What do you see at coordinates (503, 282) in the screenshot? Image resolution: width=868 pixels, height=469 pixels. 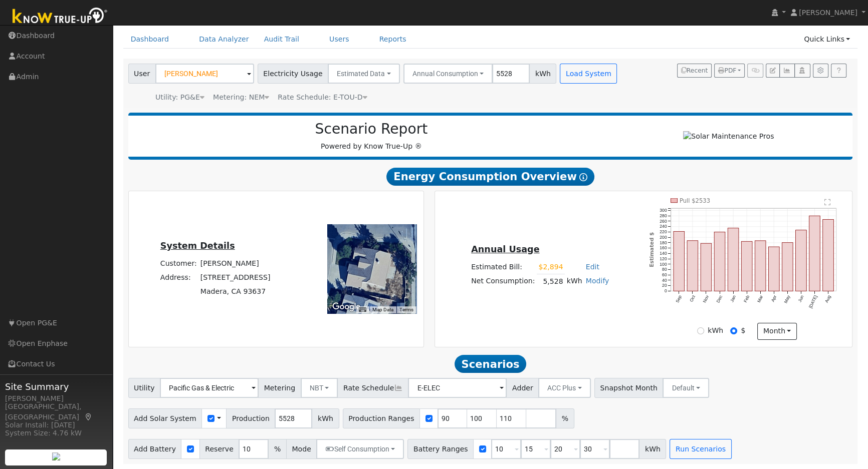 I see `td: Net Consumption:` at bounding box center [503, 282].